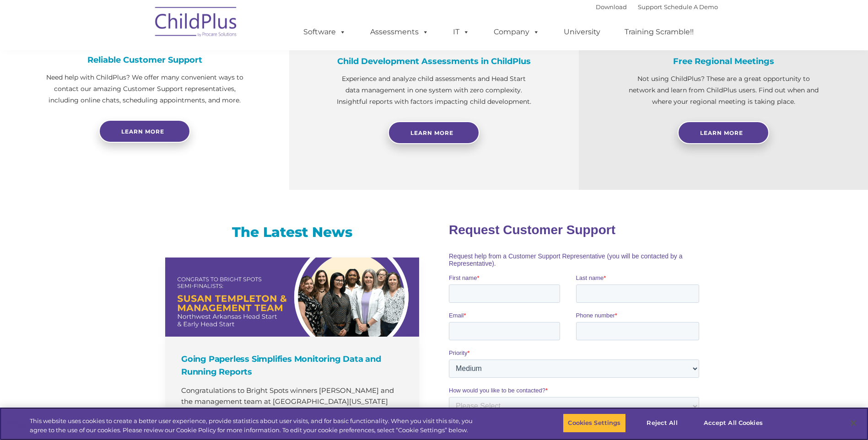  I want to click on a: Company, so click(517, 32).